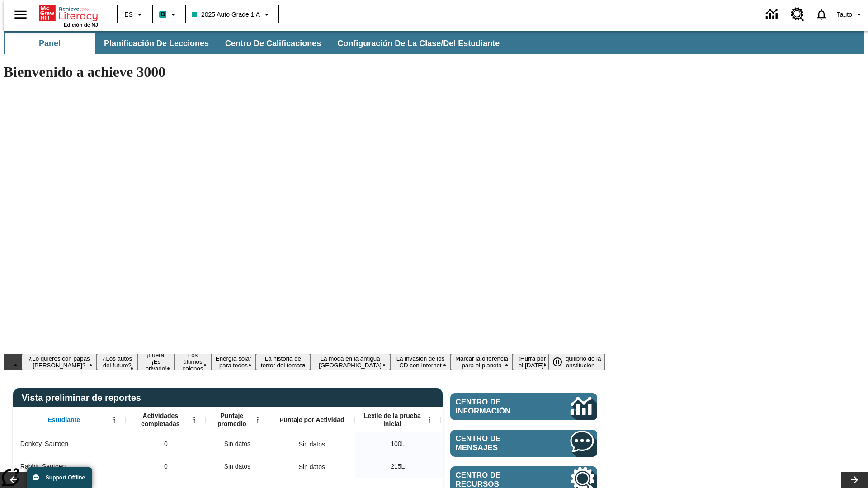 This screenshot has height=488, width=868. I want to click on button: Diapositiva 9 Marcar la diferencia para el planeta, so click(482, 362).